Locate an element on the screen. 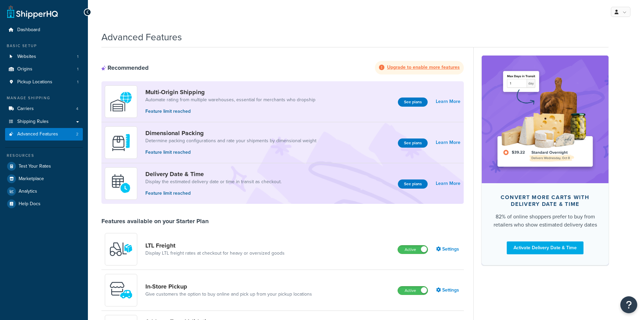 The width and height of the screenshot is (644, 320). a: Marketplace is located at coordinates (44, 179).